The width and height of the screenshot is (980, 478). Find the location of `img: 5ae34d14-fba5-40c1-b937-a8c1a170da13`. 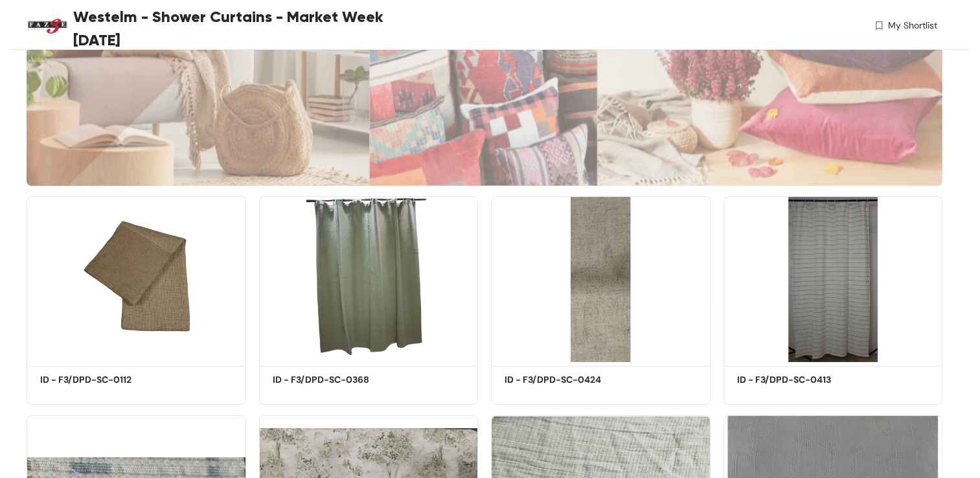

img: 5ae34d14-fba5-40c1-b937-a8c1a170da13 is located at coordinates (136, 279).